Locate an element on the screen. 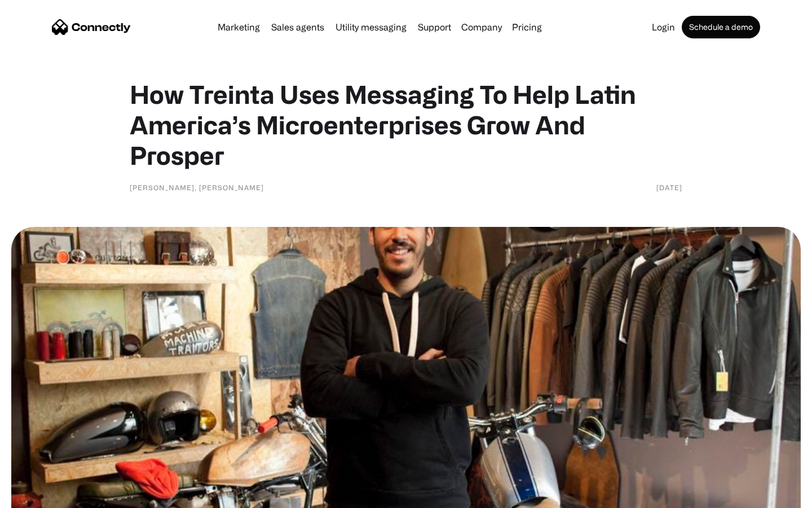 The width and height of the screenshot is (812, 508). a: home is located at coordinates (92, 27).